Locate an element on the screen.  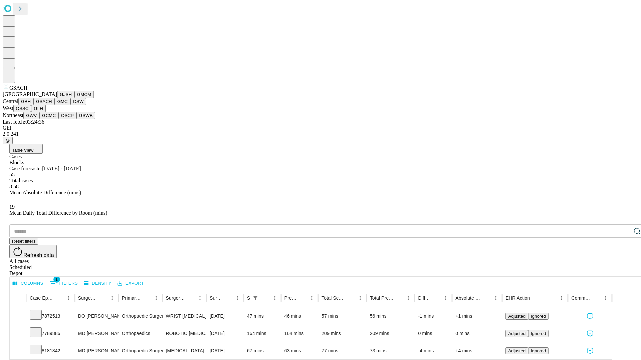
div: Scheduled In Room Duration is located at coordinates (248, 298).